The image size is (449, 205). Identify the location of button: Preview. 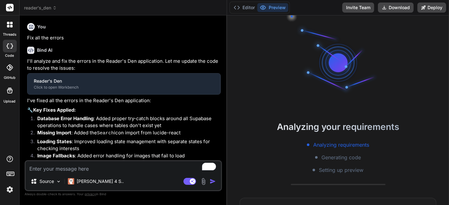
(273, 8).